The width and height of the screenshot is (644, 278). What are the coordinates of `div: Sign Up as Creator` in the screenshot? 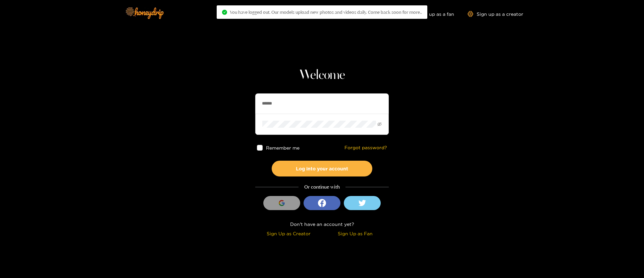 It's located at (288, 233).